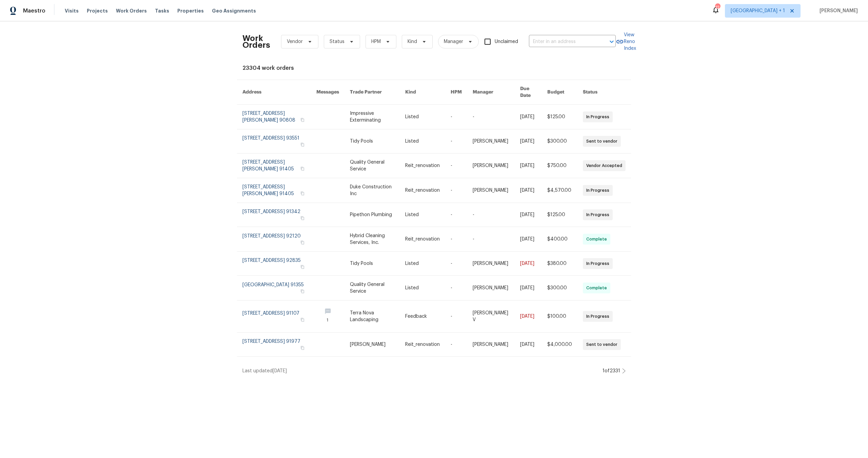 This screenshot has height=458, width=868. I want to click on div: View Reno Index, so click(626, 42).